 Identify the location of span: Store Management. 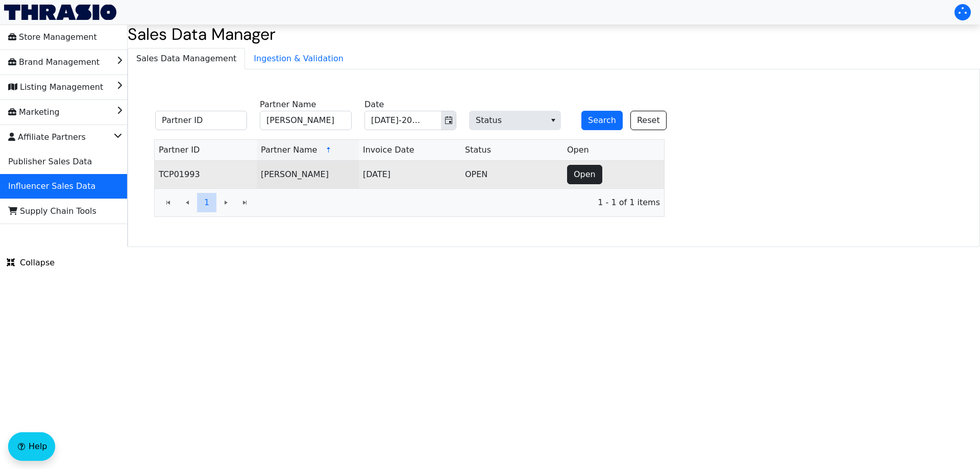
(53, 37).